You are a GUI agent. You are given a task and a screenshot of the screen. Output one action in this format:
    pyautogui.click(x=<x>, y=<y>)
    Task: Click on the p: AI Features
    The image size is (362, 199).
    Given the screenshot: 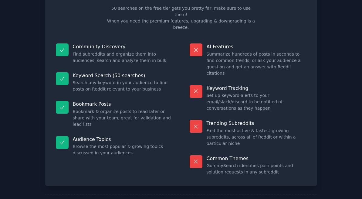 What is the action you would take?
    pyautogui.click(x=257, y=46)
    